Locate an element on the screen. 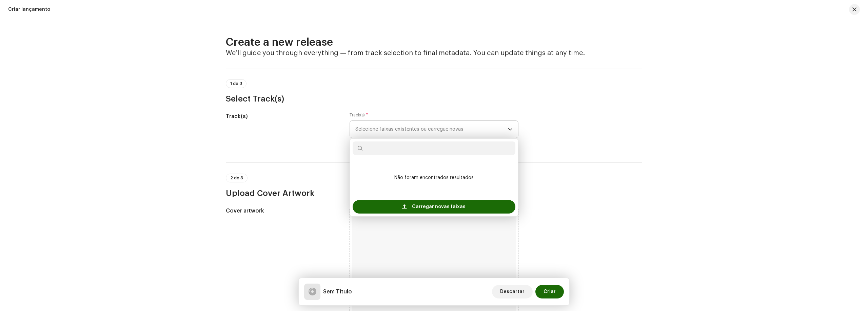  button: Criar is located at coordinates (549, 292).